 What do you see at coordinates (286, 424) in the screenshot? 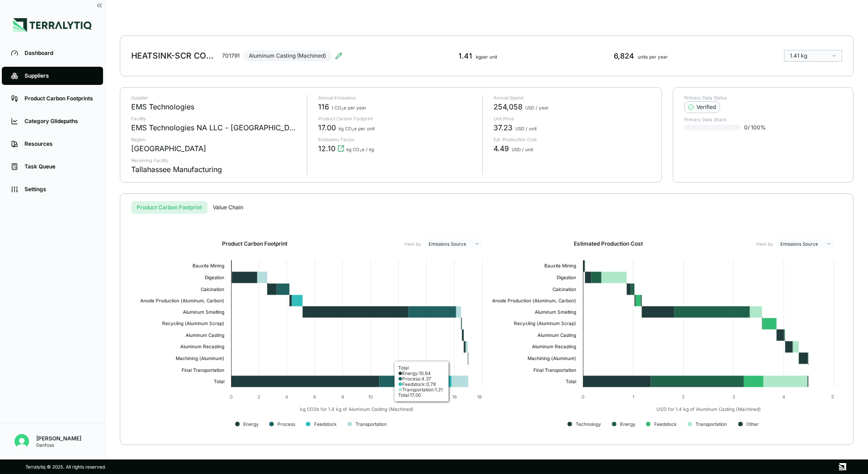
I see `text: Process` at bounding box center [286, 424].